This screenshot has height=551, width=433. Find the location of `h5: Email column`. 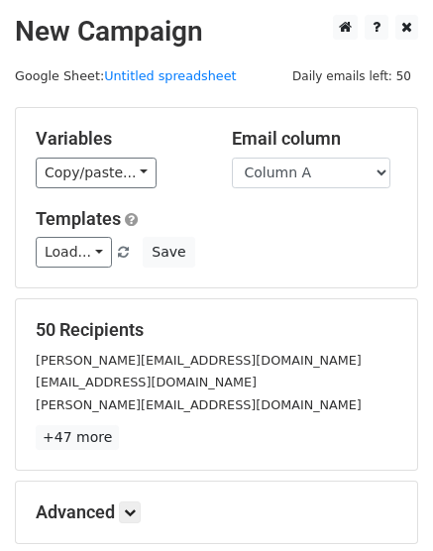

h5: Email column is located at coordinates (315, 139).